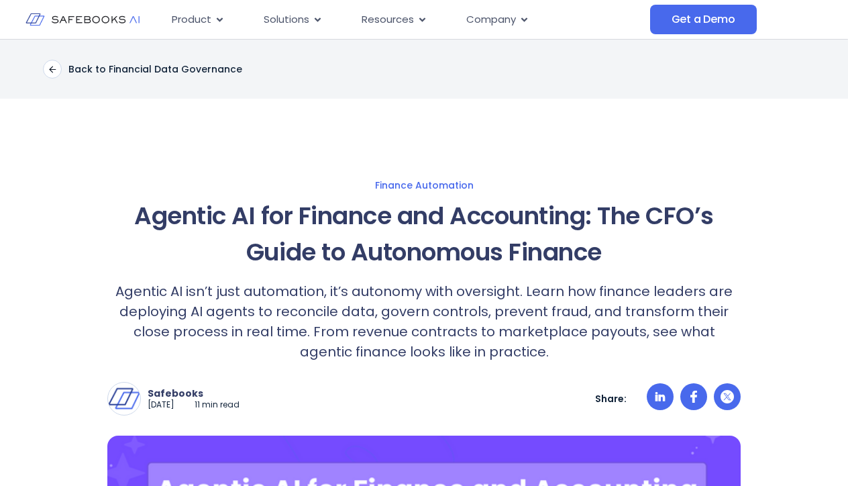  Describe the element at coordinates (217, 405) in the screenshot. I see `p: 11 min read` at that location.